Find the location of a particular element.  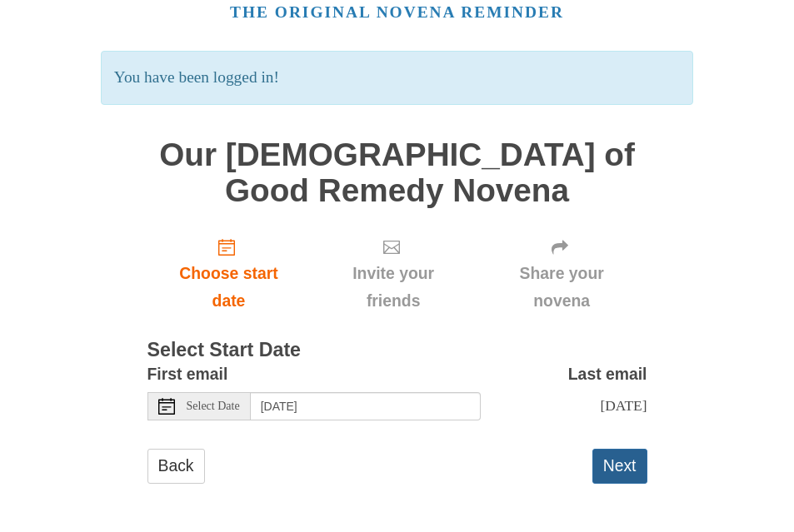

span: Share your novena is located at coordinates (562, 287).